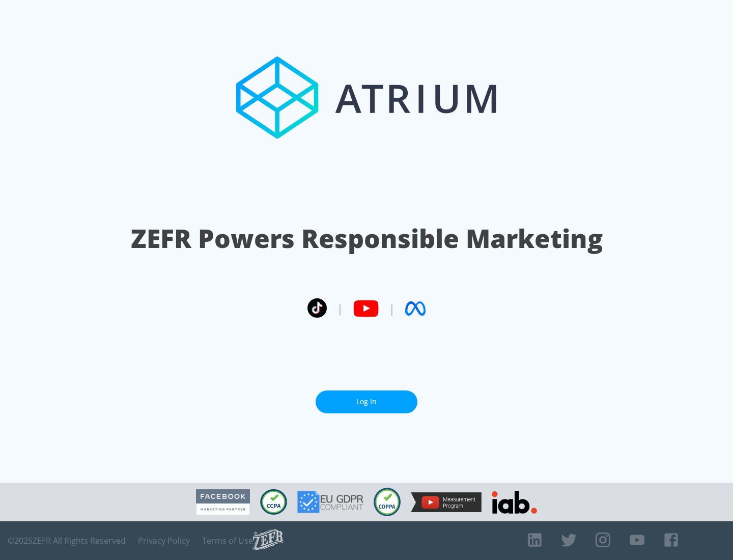 Image resolution: width=733 pixels, height=560 pixels. I want to click on h1: ZEFR Powers Responsible Marketing, so click(366, 238).